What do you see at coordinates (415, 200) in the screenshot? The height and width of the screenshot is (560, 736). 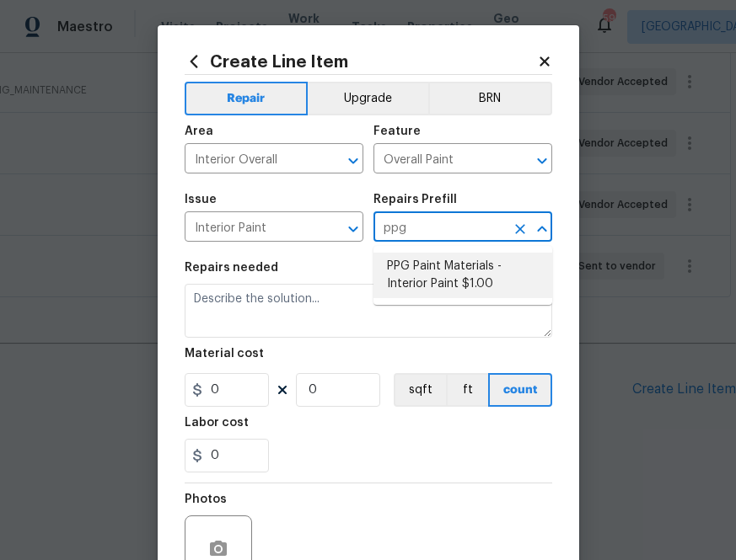 I see `h5: Repairs Prefill` at bounding box center [415, 200].